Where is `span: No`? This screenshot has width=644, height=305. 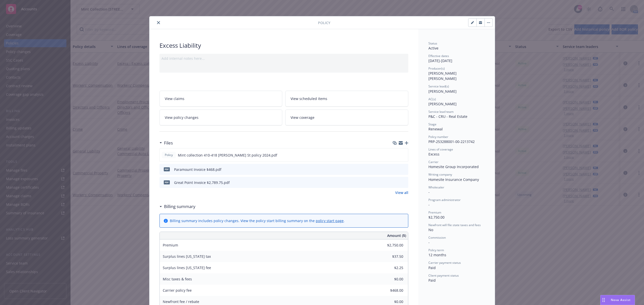
span: No is located at coordinates (431, 230).